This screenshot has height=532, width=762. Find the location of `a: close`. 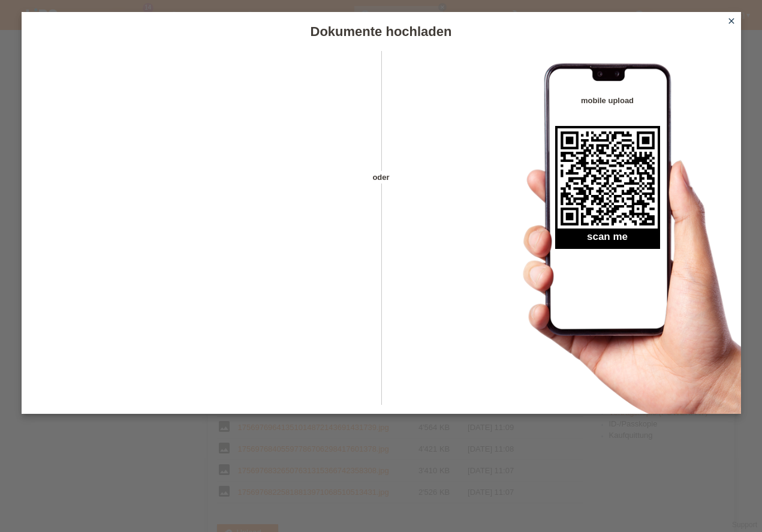

a: close is located at coordinates (731, 22).